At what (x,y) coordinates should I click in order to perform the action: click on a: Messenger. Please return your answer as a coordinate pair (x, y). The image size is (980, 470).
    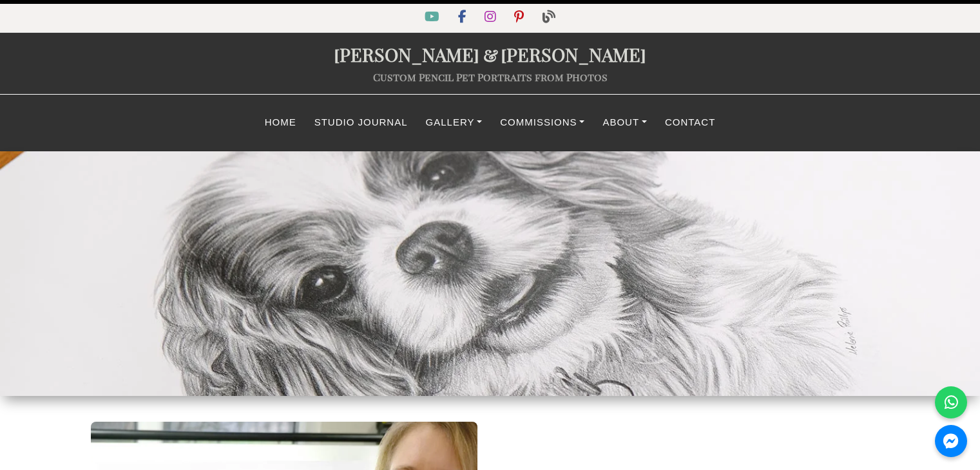
    Looking at the image, I should click on (951, 441).